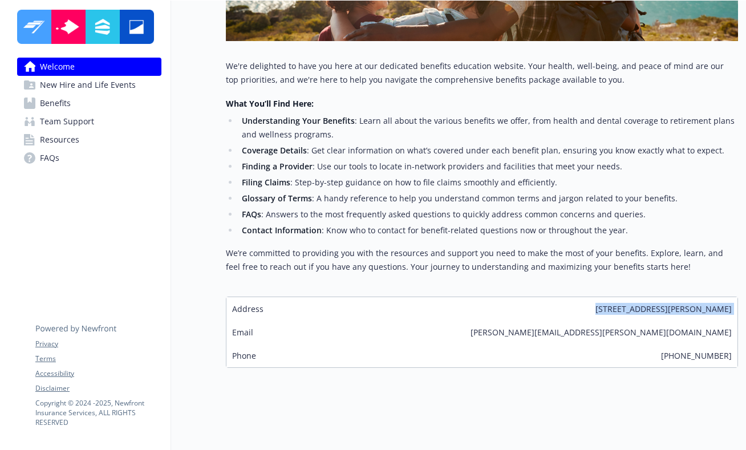  What do you see at coordinates (488, 231) in the screenshot?
I see `li: : Know who to contact for benefit-related questions now or throughout the year.` at bounding box center [488, 231].